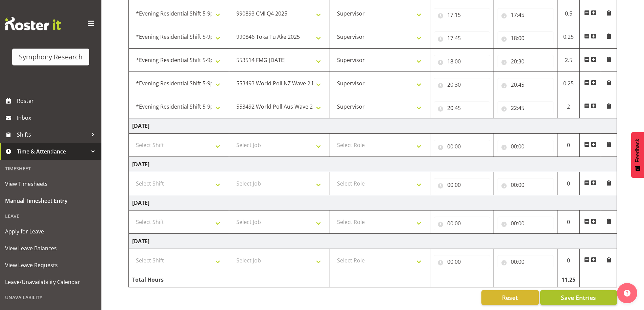  Describe the element at coordinates (179, 280) in the screenshot. I see `td: Total Hours` at that location.